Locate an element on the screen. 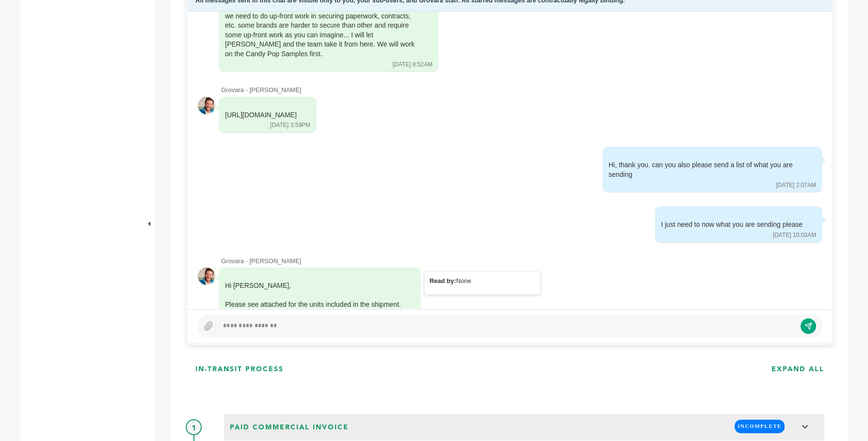 This screenshot has height=441, width=868. div: Hi, thank you. can you also please send a list of what you are sending is located at coordinates (706, 170).